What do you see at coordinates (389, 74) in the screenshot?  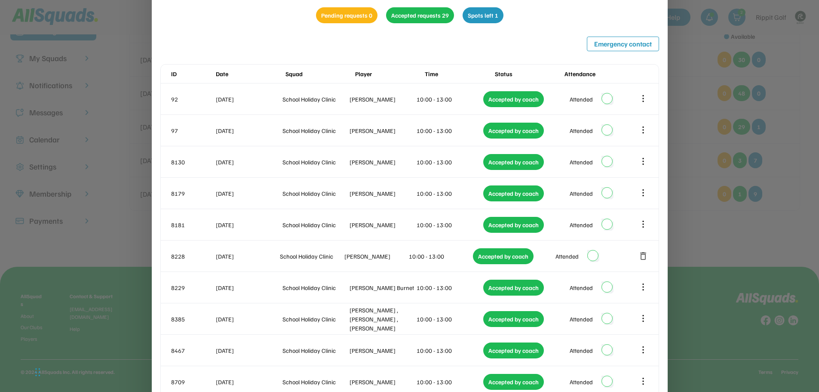 I see `div: Player` at bounding box center [389, 74].